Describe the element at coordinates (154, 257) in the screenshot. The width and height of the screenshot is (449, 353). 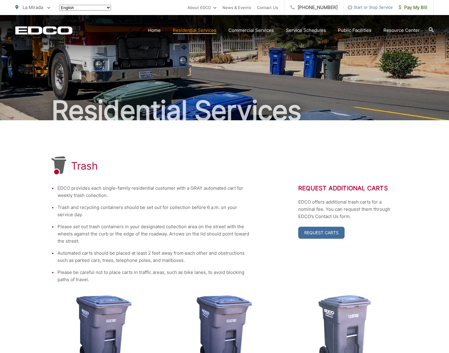
I see `li: Automated carts should be placed at least 2 feet away from each other and obstructions such as pa...` at that location.